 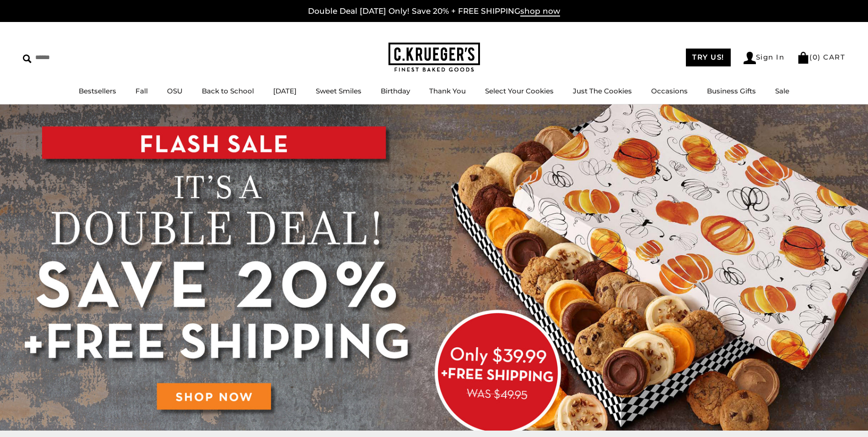 I want to click on a: Just The Cookies, so click(x=602, y=91).